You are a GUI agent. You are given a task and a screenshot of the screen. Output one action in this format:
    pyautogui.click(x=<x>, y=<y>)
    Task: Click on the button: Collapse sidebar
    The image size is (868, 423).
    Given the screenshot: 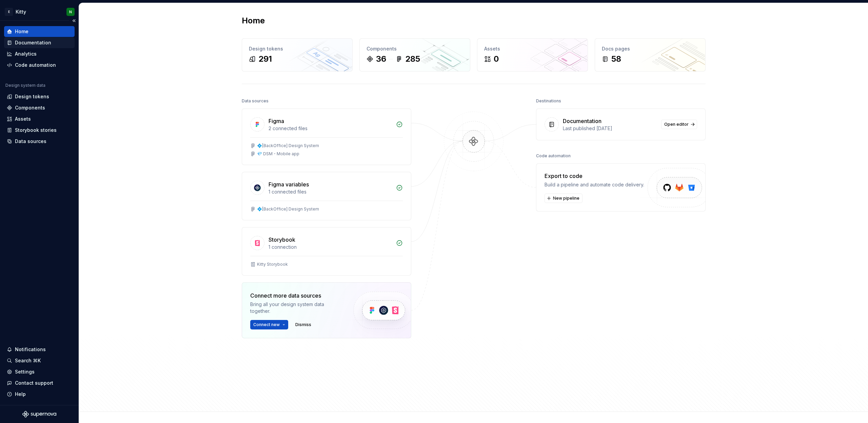 What is the action you would take?
    pyautogui.click(x=74, y=21)
    